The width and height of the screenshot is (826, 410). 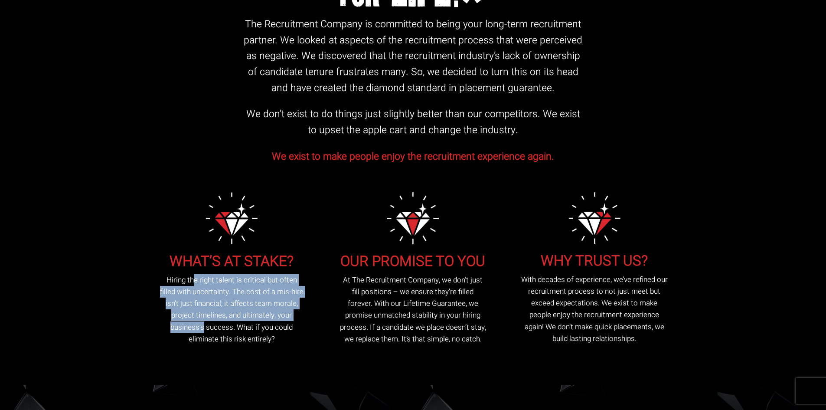 What do you see at coordinates (413, 157) in the screenshot?
I see `span: We exist to make people enjoy the recruitment experience again.` at bounding box center [413, 157].